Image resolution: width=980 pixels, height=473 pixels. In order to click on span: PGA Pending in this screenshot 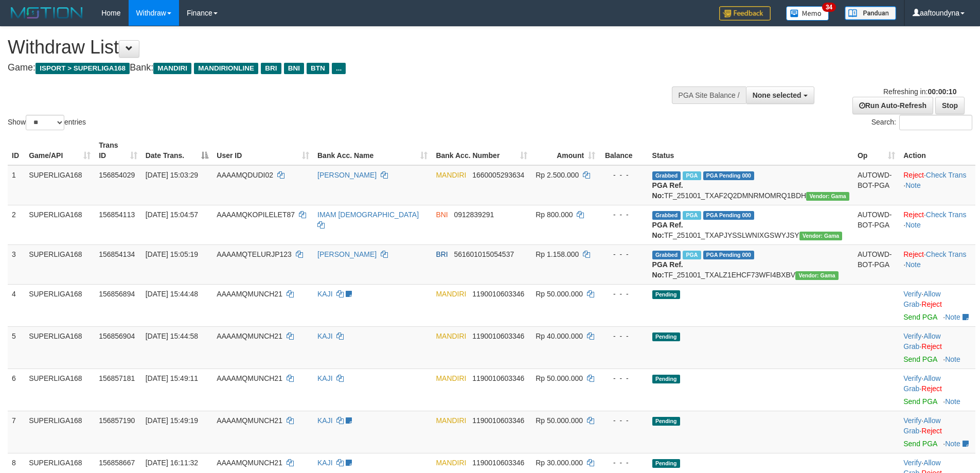, I will do `click(729, 254)`.